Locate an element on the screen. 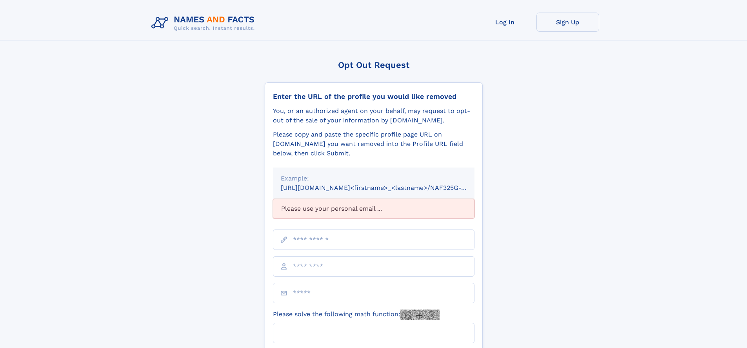 Image resolution: width=747 pixels, height=348 pixels. a: Sign Up is located at coordinates (568, 22).